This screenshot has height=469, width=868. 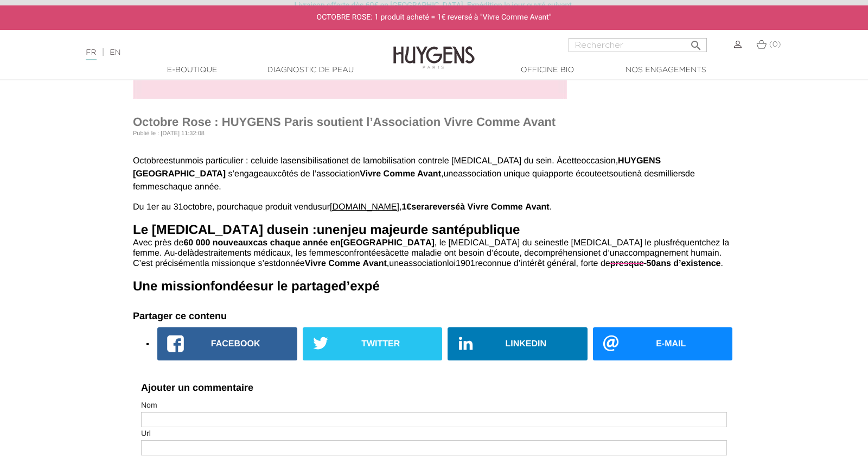 What do you see at coordinates (430, 161) in the screenshot?
I see `span: contre` at bounding box center [430, 161].